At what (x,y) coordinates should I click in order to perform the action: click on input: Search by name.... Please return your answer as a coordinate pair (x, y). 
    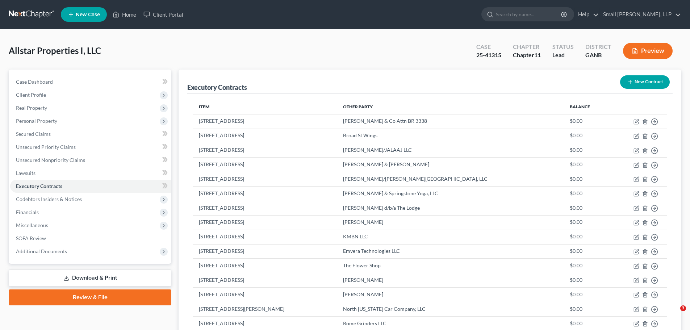
    Looking at the image, I should click on (529, 14).